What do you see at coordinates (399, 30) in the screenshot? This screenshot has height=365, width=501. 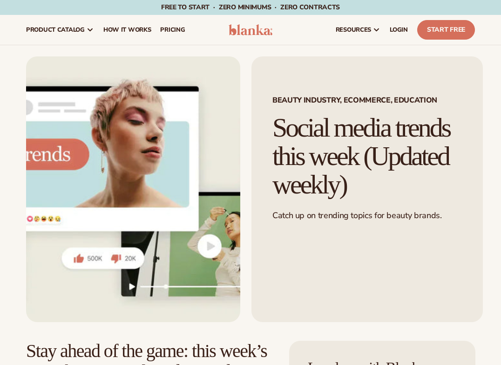 I see `a: LOGIN` at bounding box center [399, 30].